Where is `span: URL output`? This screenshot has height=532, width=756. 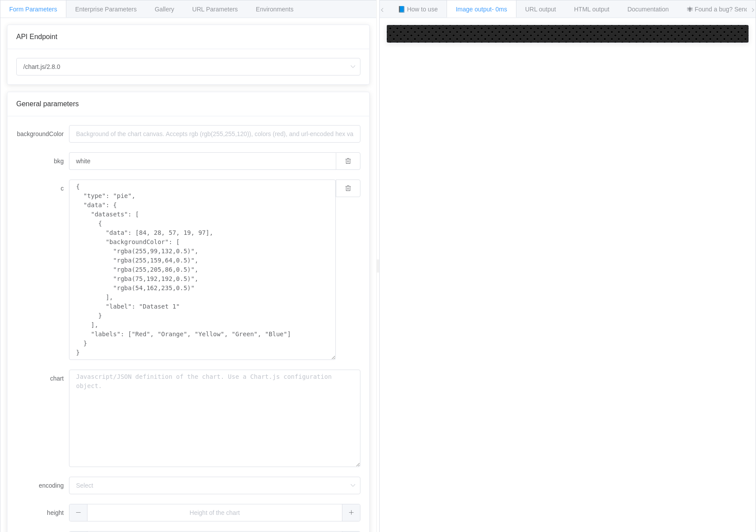 span: URL output is located at coordinates (540, 9).